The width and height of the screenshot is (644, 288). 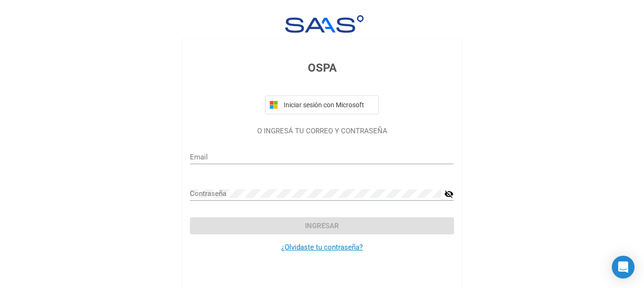 I want to click on p: O INGRESÁ TU CORREO Y CONTRASEÑA, so click(x=322, y=131).